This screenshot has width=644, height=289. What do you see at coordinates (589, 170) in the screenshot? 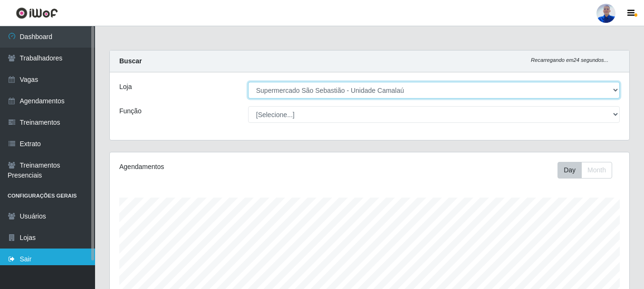
I see `div: Toolbar with button groups` at bounding box center [589, 170].